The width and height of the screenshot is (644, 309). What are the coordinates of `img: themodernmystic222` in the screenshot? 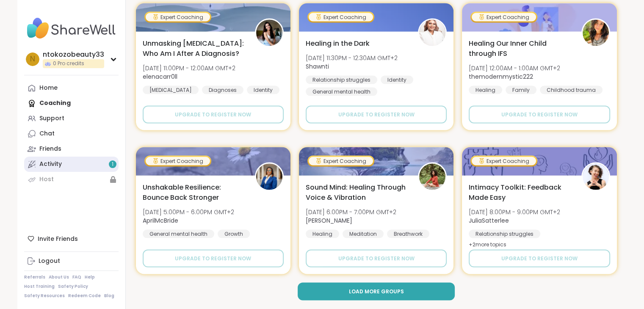 It's located at (596, 33).